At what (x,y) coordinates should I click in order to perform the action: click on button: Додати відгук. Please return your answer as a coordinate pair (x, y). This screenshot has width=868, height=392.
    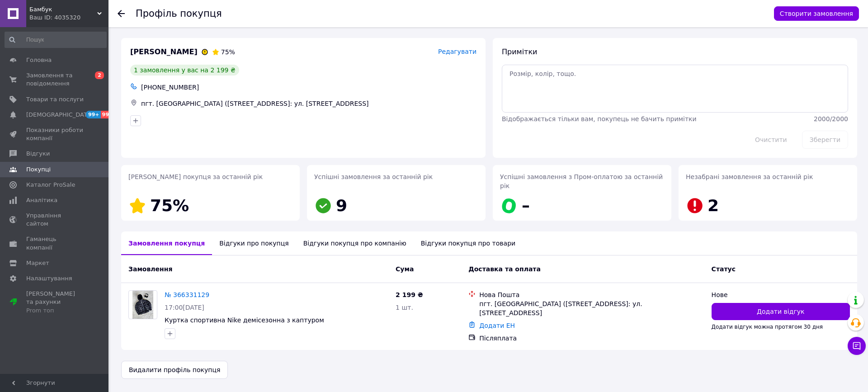
    Looking at the image, I should click on (781, 311).